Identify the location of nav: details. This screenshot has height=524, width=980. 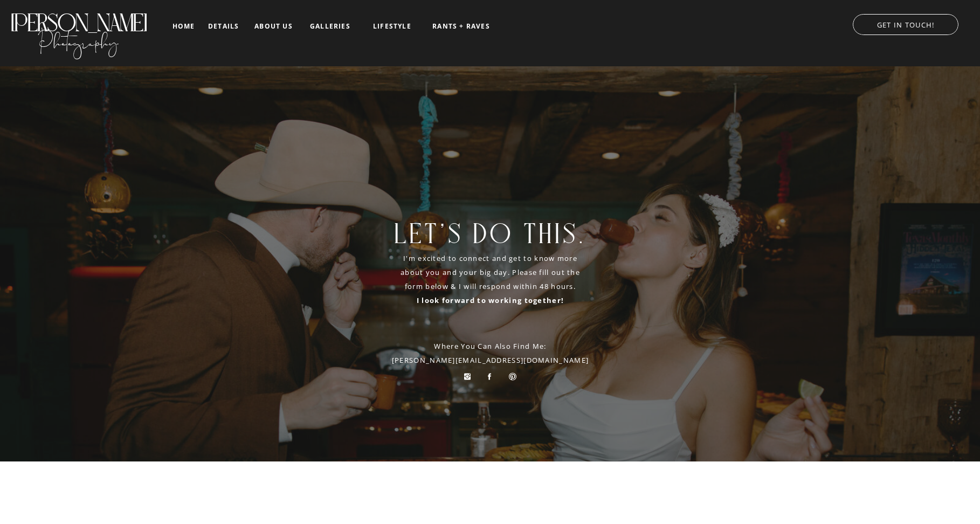
(224, 25).